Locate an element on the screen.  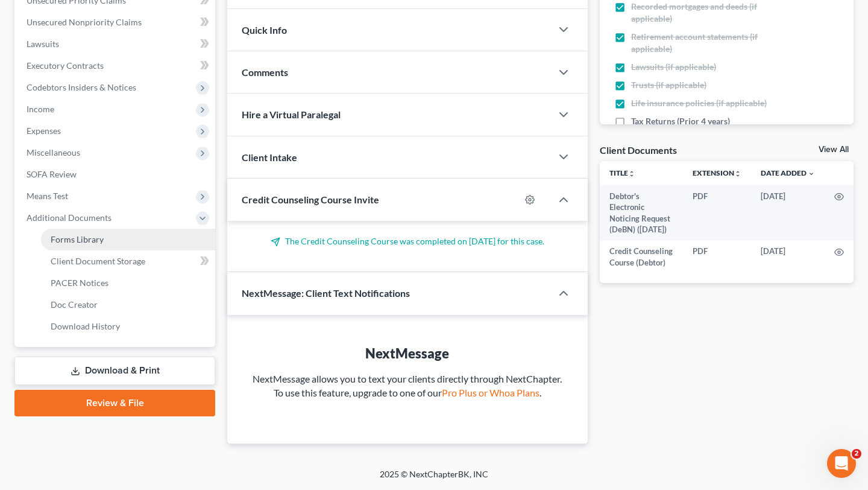
i: expand_more is located at coordinates (812, 174).